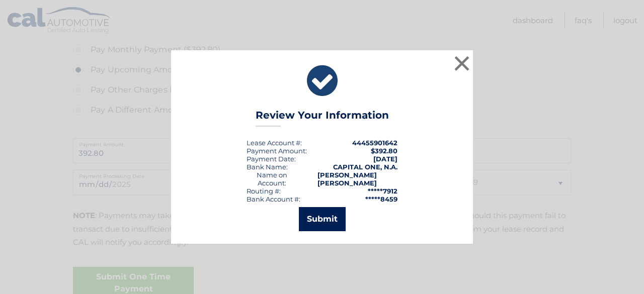 This screenshot has height=294, width=644. Describe the element at coordinates (264, 191) in the screenshot. I see `div: Routing #:` at that location.